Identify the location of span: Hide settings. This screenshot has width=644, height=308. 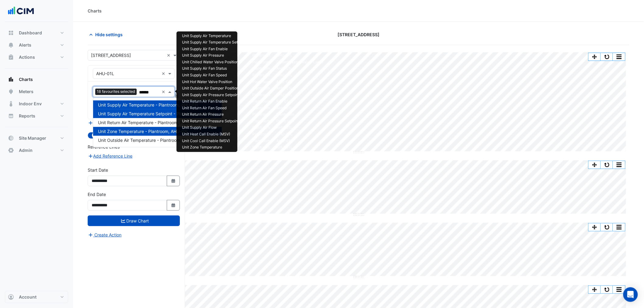
(109, 34).